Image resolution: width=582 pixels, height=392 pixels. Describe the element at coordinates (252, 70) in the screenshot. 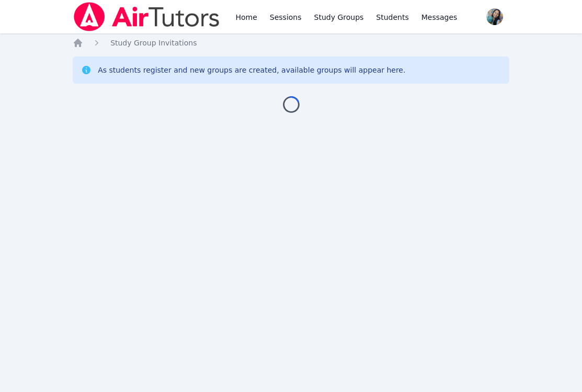

I see `div: As students register and new groups are created, available groups will appear here.` at that location.